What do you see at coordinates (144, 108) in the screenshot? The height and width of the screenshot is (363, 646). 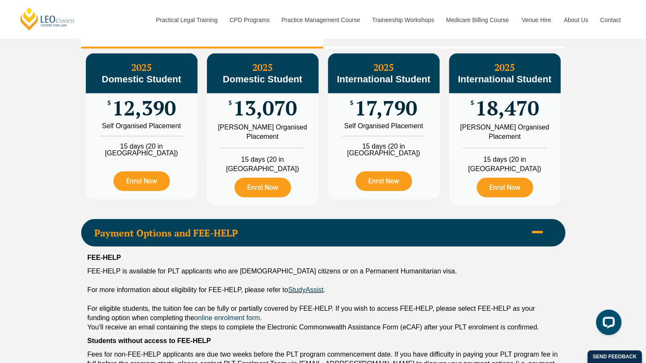 I see `span: 12,390` at bounding box center [144, 108].